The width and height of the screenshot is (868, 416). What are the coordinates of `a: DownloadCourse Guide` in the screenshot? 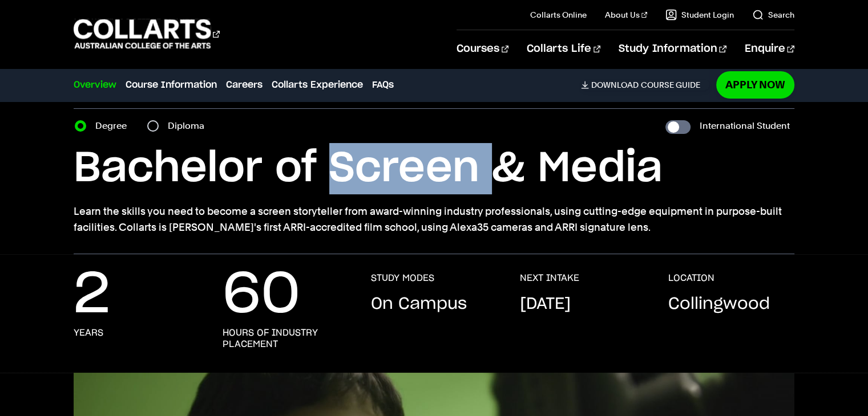 It's located at (645, 85).